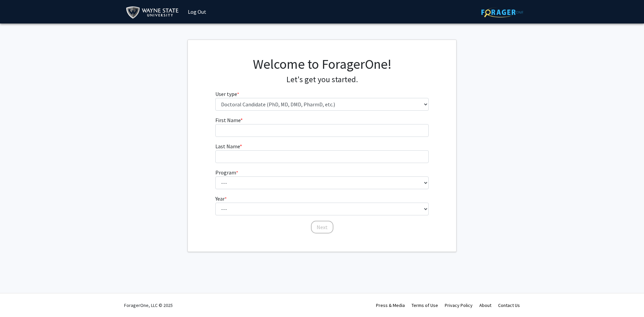  Describe the element at coordinates (228, 120) in the screenshot. I see `span: First Name` at that location.